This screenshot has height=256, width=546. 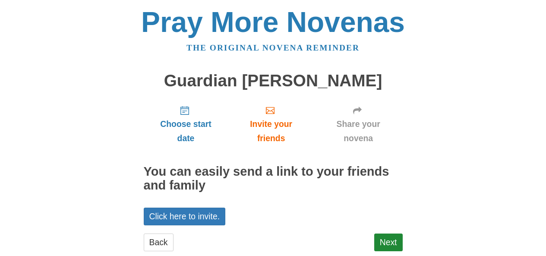 I want to click on a: Click here to invite., so click(x=185, y=216).